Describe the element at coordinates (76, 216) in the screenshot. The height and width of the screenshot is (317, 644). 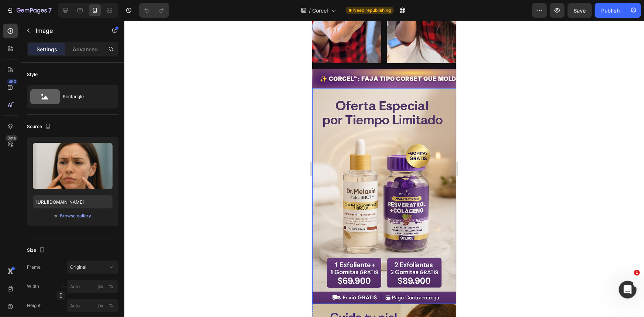
I see `button: Browse gallery` at that location.